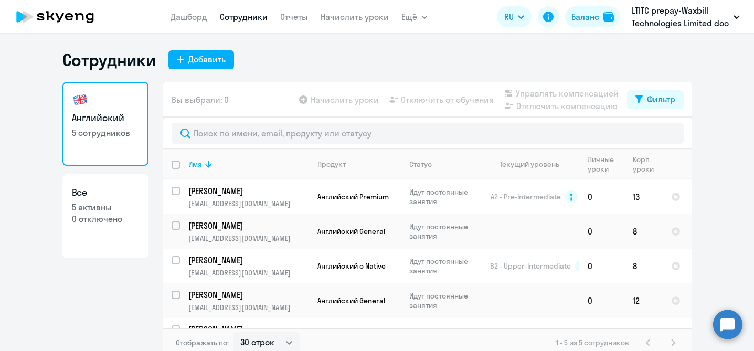 The image size is (754, 351). I want to click on td: 13, so click(643, 197).